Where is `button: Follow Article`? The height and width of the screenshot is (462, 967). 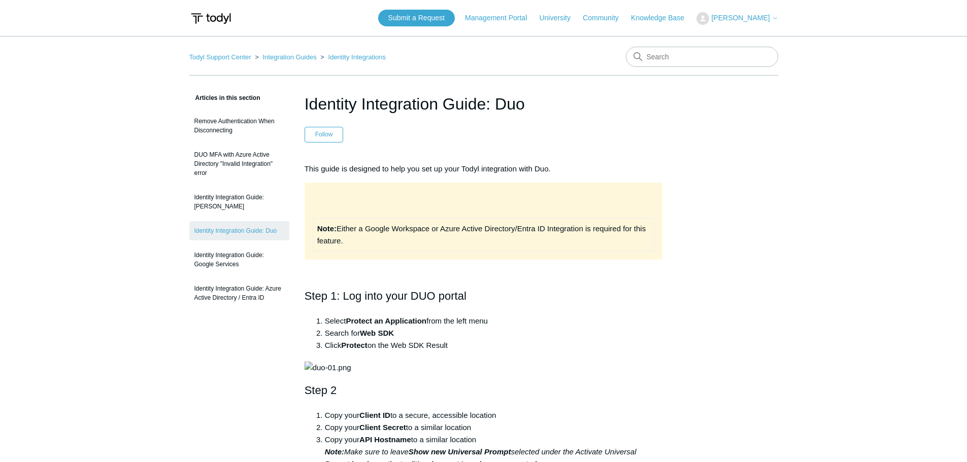
button: Follow Article is located at coordinates (324, 135).